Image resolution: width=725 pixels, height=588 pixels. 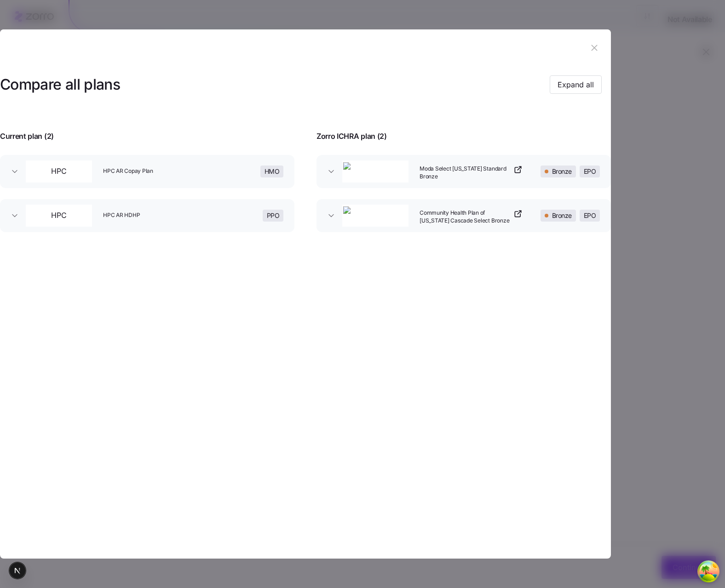 I want to click on button: Expand all, so click(x=576, y=85).